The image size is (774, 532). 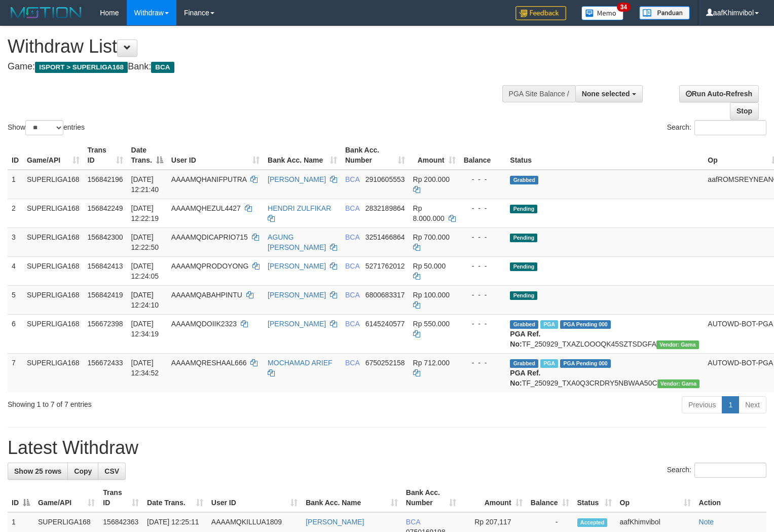 I want to click on span: AAAAMQHEZUL4427, so click(x=206, y=208).